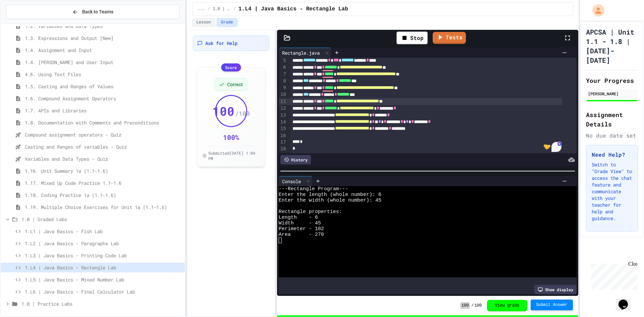  I want to click on button: Lesson, so click(204, 22).